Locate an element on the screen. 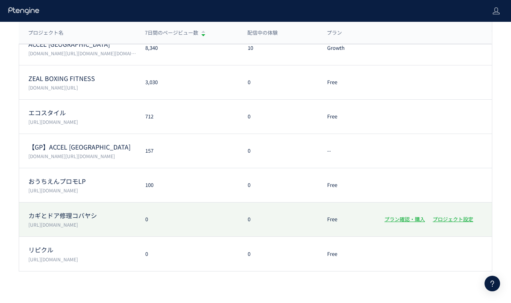 The height and width of the screenshot is (303, 511). p: ZEAL BOXING FITNESS is located at coordinates (82, 78).